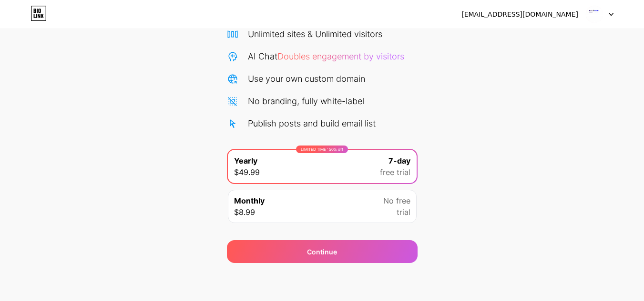 Image resolution: width=644 pixels, height=301 pixels. What do you see at coordinates (403, 212) in the screenshot?
I see `span: trial` at bounding box center [403, 212].